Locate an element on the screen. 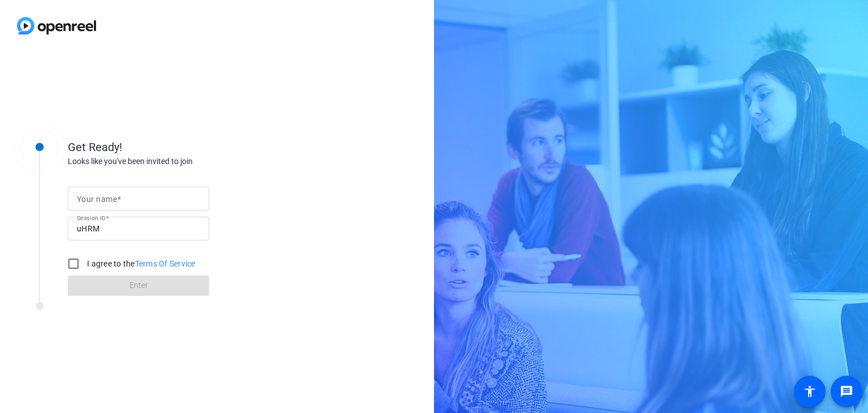 This screenshot has width=868, height=413. mat-icon: message is located at coordinates (847, 392).